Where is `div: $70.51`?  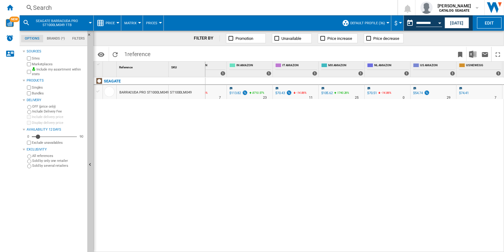
div: $70.51 is located at coordinates (372, 93).